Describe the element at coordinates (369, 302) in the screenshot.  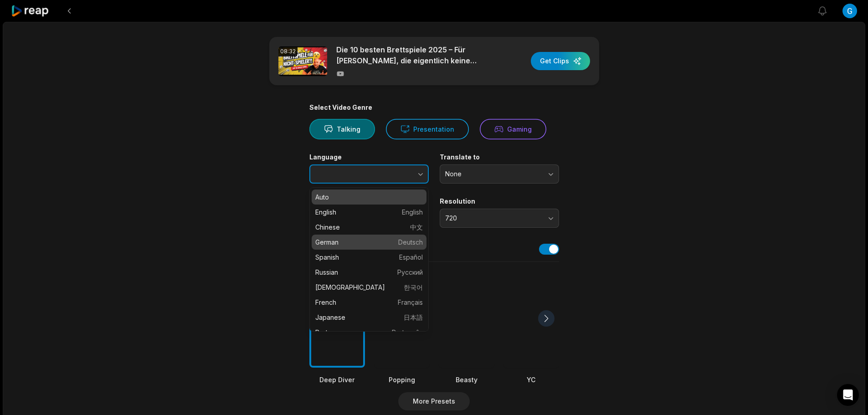
I see `p: French` at that location.